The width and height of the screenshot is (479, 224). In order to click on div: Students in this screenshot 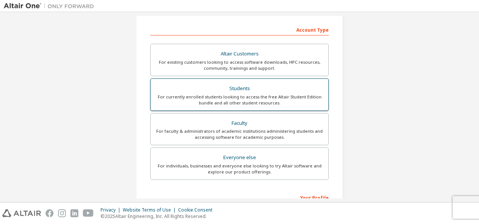, I will do `click(240, 89)`.